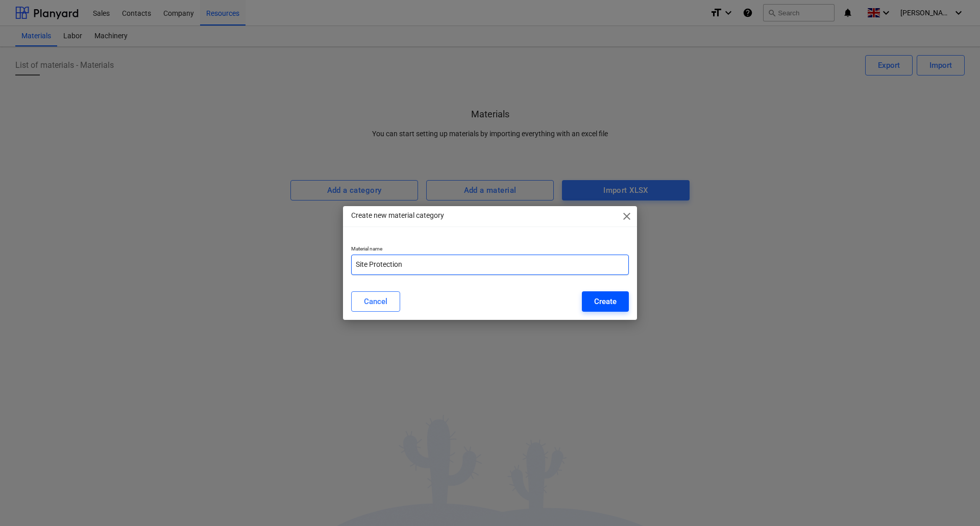 The width and height of the screenshot is (980, 526). Describe the element at coordinates (490, 249) in the screenshot. I see `p: Material name` at that location.